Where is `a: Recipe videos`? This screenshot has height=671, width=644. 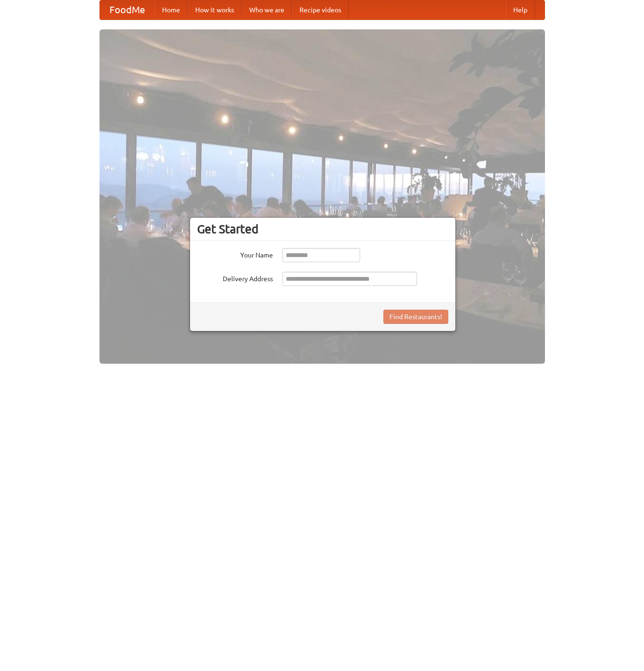
a: Recipe videos is located at coordinates (320, 10).